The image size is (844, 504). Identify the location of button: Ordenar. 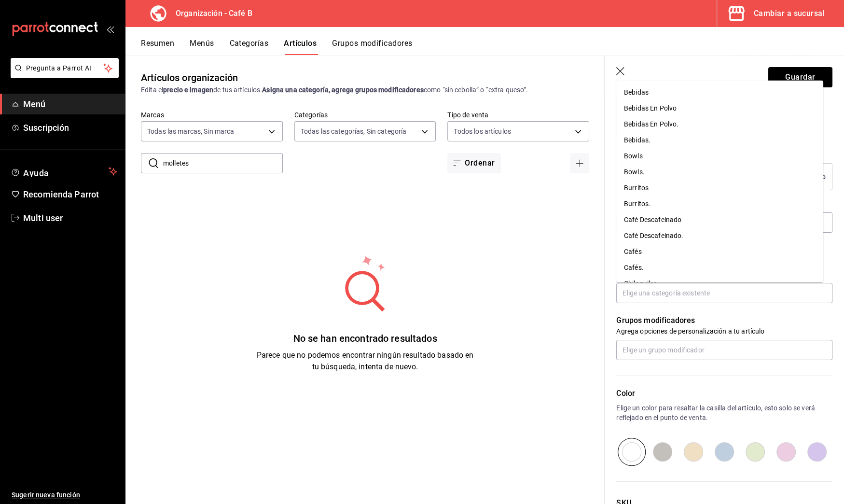
(474, 163).